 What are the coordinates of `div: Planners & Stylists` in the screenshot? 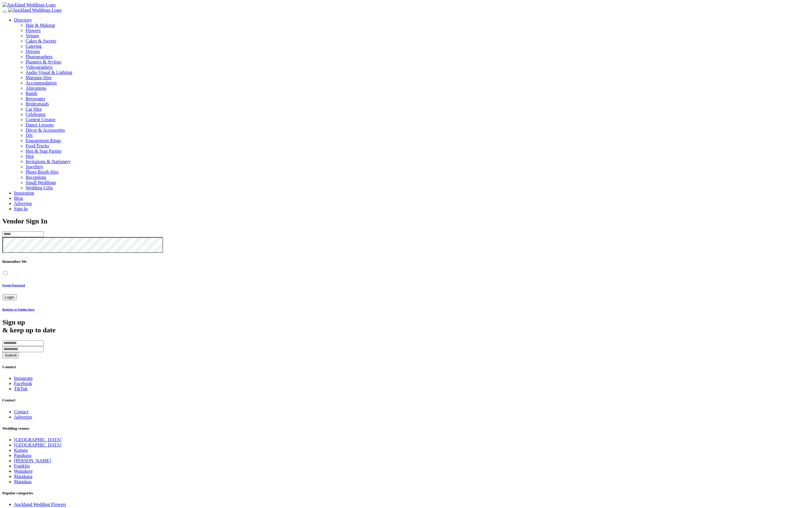 It's located at (418, 62).